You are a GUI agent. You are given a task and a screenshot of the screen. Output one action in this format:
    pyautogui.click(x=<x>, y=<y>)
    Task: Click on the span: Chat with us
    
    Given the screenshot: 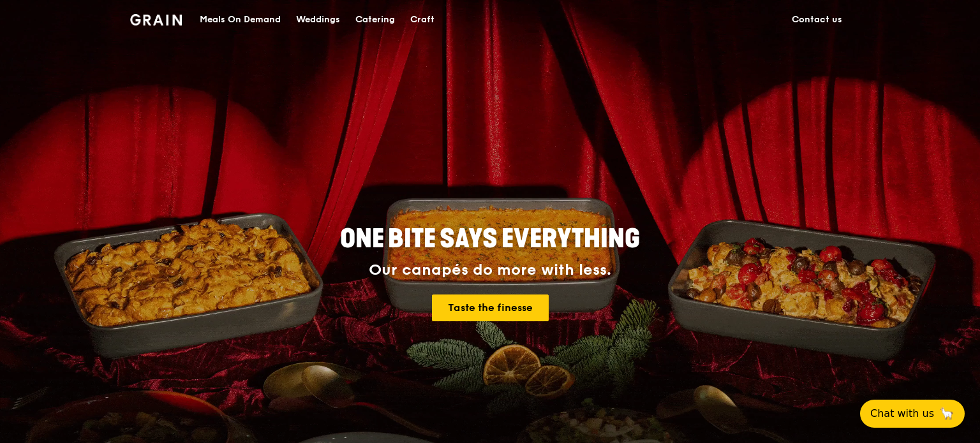 What is the action you would take?
    pyautogui.click(x=902, y=414)
    